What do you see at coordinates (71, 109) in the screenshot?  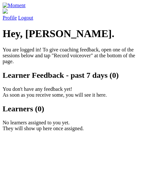 I see `h2: Learners (0)` at bounding box center [71, 109].